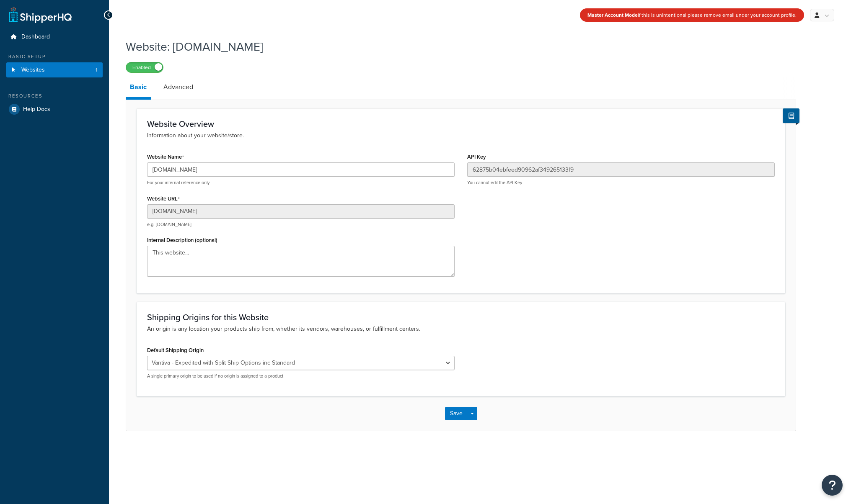  Describe the element at coordinates (54, 37) in the screenshot. I see `a: Dashboard` at that location.